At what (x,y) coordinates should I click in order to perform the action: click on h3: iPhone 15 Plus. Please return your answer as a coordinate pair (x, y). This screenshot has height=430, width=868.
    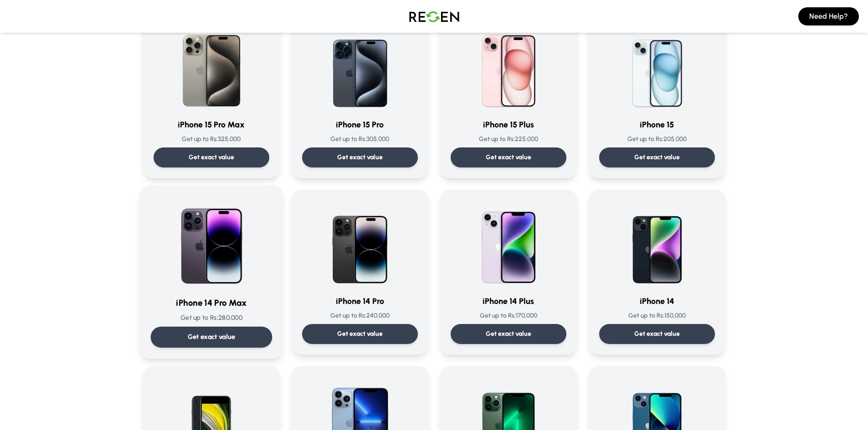
    Looking at the image, I should click on (509, 125).